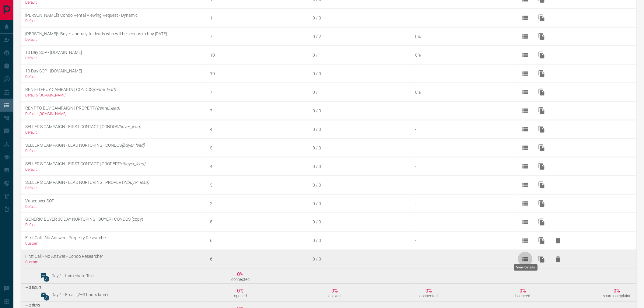 Image resolution: width=644 pixels, height=308 pixels. Describe the element at coordinates (116, 305) in the screenshot. I see `p: ~ 2 days` at that location.